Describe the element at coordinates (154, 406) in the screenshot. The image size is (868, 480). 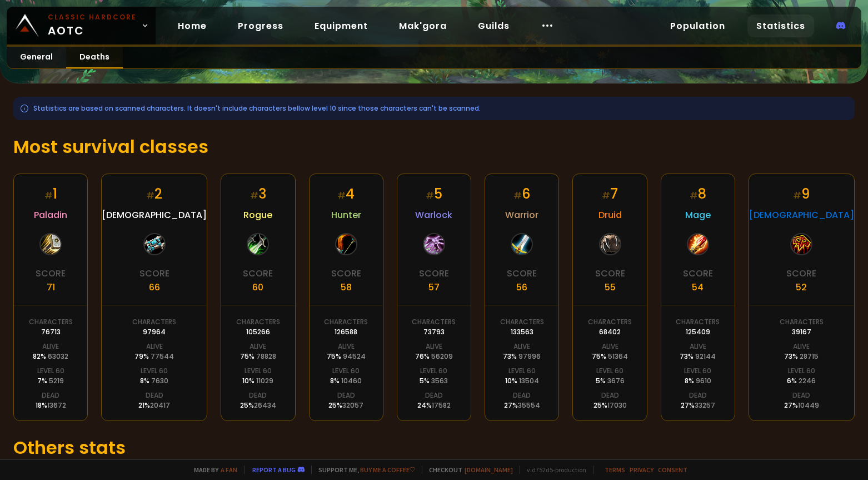
I see `div: 21 %` at that location.